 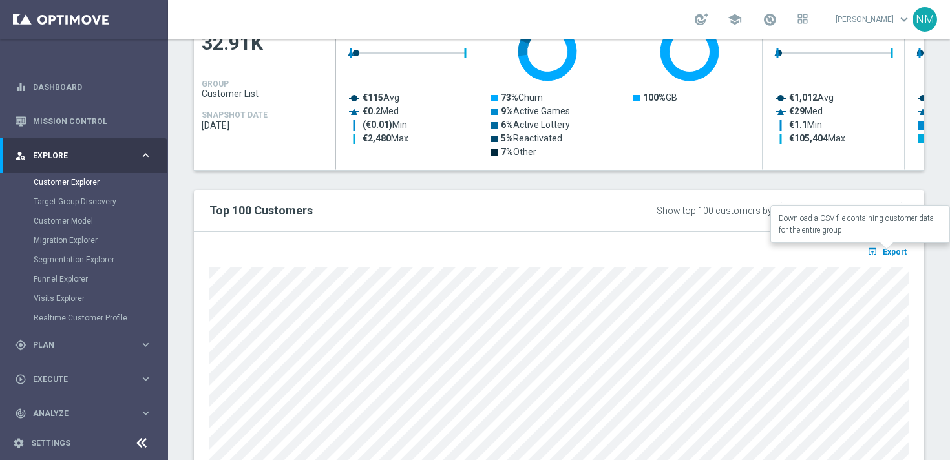 What do you see at coordinates (904, 19) in the screenshot?
I see `span: keyboard_arrow_down` at bounding box center [904, 19].